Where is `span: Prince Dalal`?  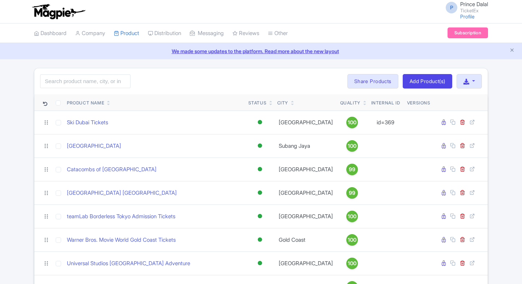
span: Prince Dalal is located at coordinates (474, 4).